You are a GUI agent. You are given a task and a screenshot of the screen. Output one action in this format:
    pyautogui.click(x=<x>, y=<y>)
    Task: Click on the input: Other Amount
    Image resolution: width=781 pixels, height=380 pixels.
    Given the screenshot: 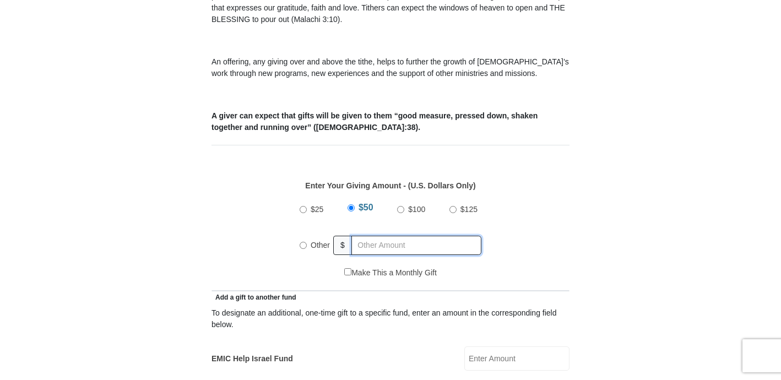 What is the action you would take?
    pyautogui.click(x=416, y=245)
    